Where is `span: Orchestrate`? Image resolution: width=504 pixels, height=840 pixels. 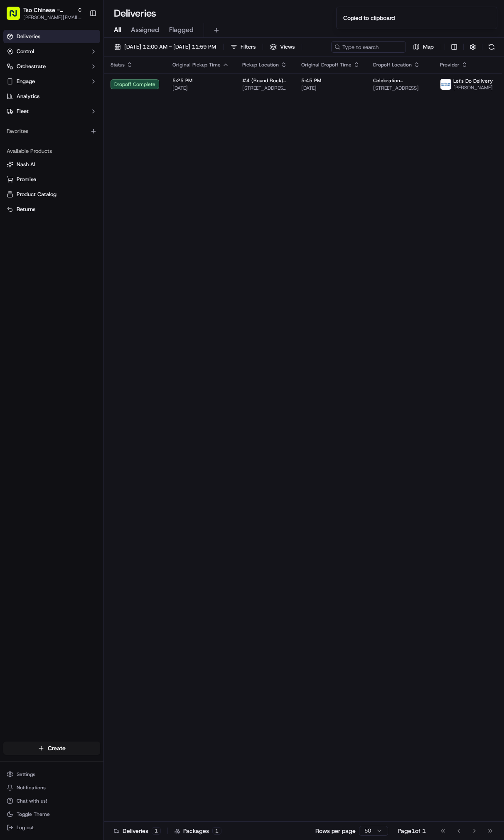 span: Orchestrate is located at coordinates (31, 67).